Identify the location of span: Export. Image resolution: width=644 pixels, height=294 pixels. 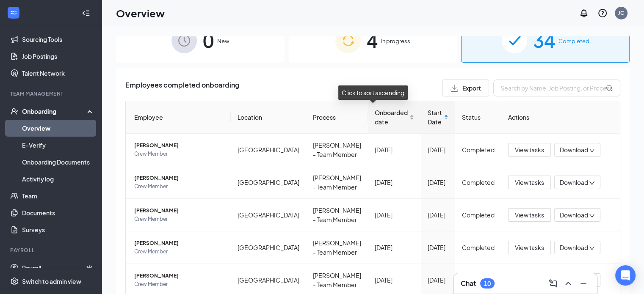
(472, 88).